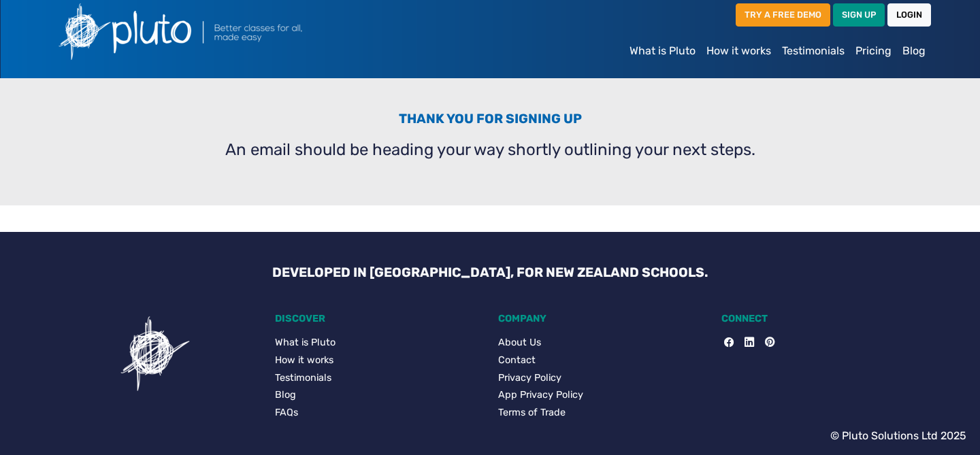 The height and width of the screenshot is (455, 980). I want to click on h5: DISCOVER, so click(378, 319).